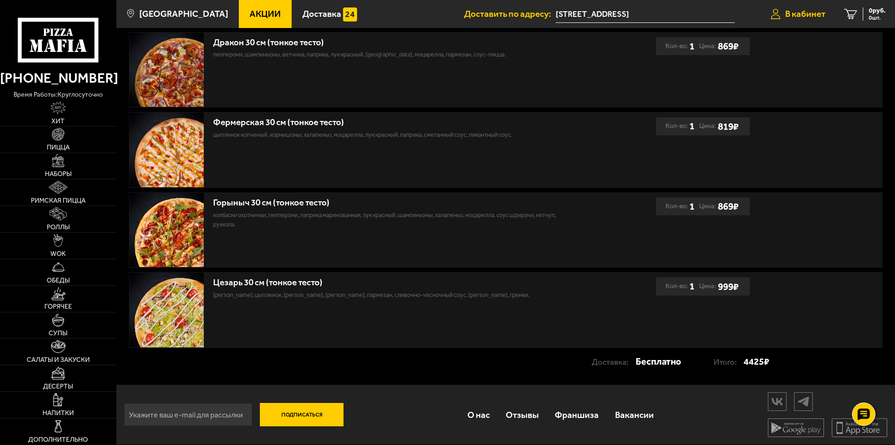 The width and height of the screenshot is (895, 445). Describe the element at coordinates (58, 360) in the screenshot. I see `span: Салаты и закуски` at that location.